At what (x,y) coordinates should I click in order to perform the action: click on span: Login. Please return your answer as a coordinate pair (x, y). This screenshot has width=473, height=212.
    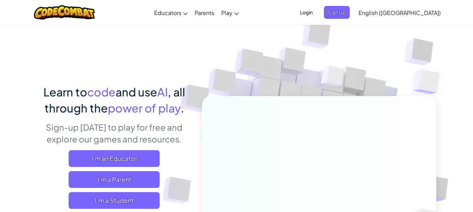
    Looking at the image, I should click on (306, 12).